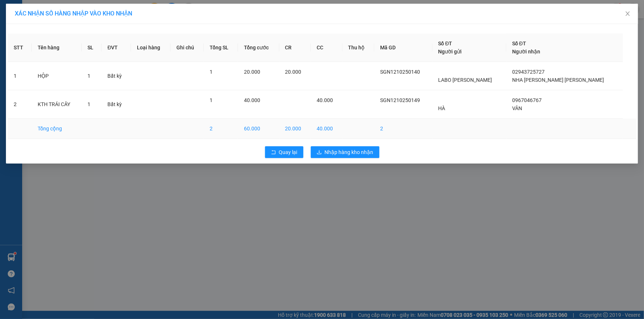 The width and height of the screenshot is (644, 319). Describe the element at coordinates (56, 129) in the screenshot. I see `td: Tổng cộng` at that location.